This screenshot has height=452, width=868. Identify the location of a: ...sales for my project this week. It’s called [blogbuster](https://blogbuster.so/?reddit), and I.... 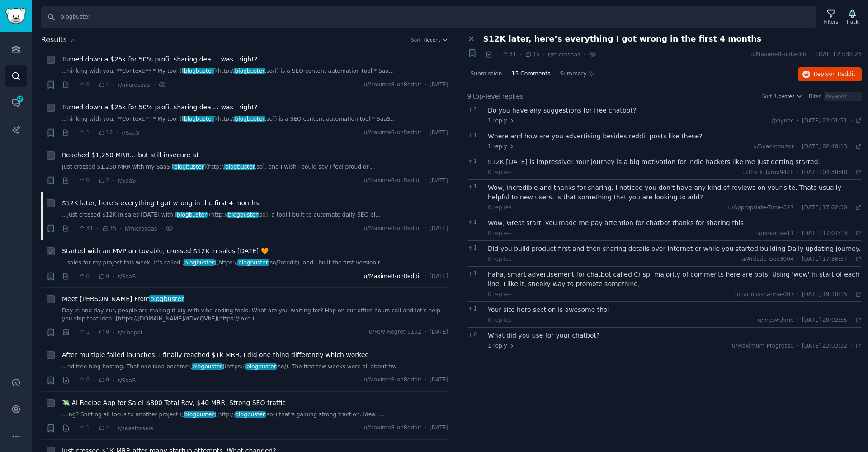
(255, 263).